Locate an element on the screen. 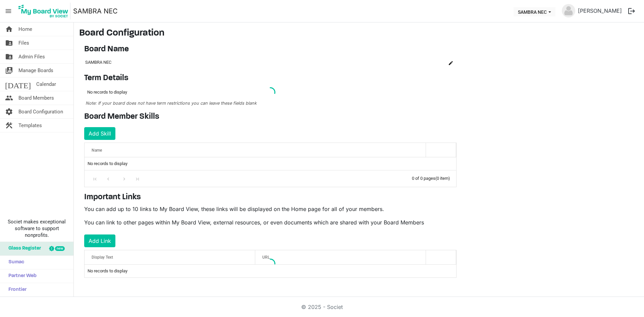 The image size is (644, 317). div: Go to last page is located at coordinates (137, 178).